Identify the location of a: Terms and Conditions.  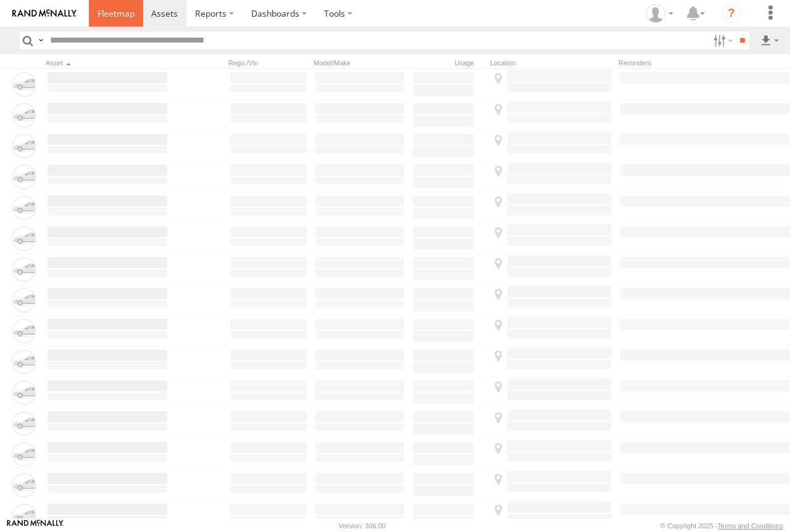
(750, 526).